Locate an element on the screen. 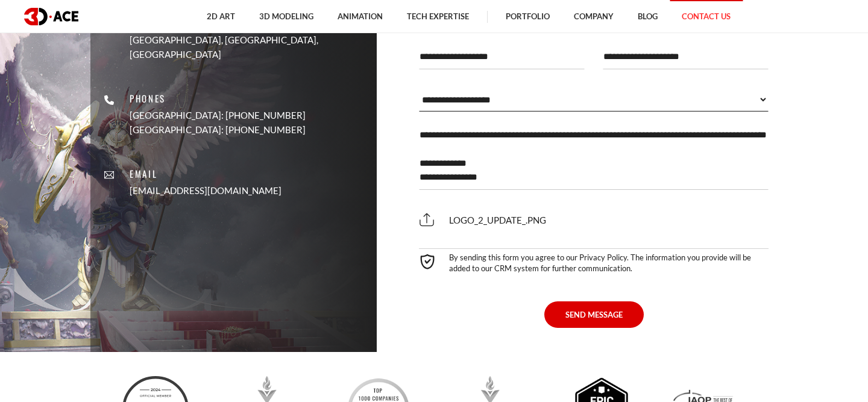 This screenshot has height=402, width=868. div: By sending this form you agree to our Privacy Policy. The information you provide will be added t... is located at coordinates (594, 260).